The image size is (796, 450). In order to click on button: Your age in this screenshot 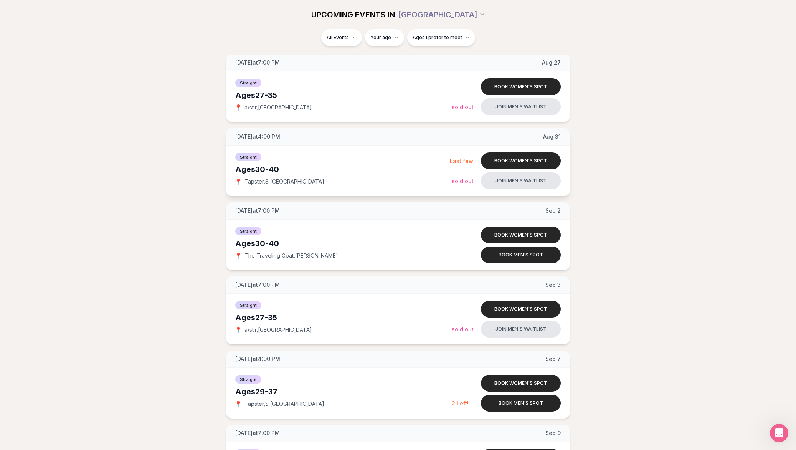, I will do `click(384, 38)`.